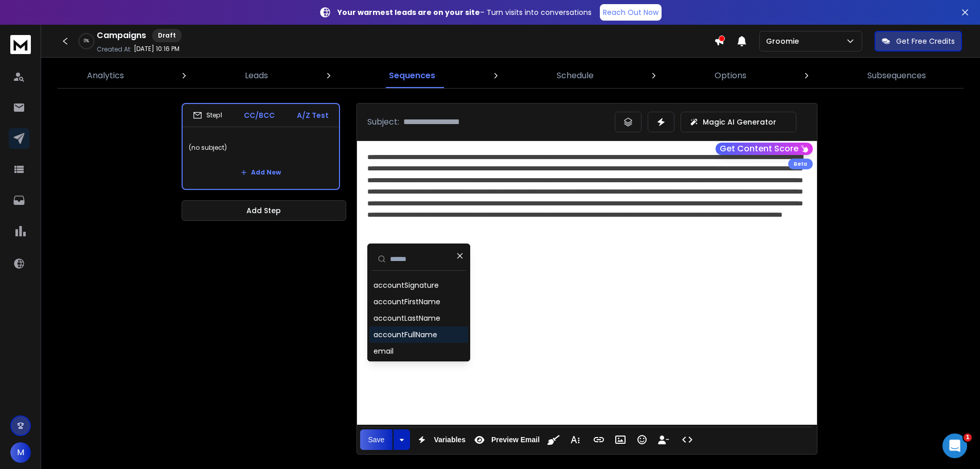 This screenshot has width=980, height=469. Describe the element at coordinates (407, 302) in the screenshot. I see `div: accountFirstName` at that location.